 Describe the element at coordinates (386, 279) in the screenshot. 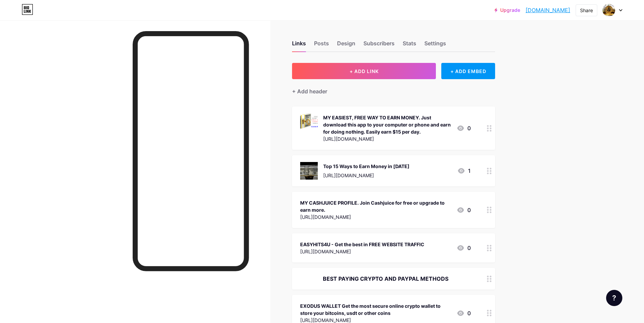

I see `div: BEST PAYING CRYPTO AND PAYPAL METHODS` at that location.